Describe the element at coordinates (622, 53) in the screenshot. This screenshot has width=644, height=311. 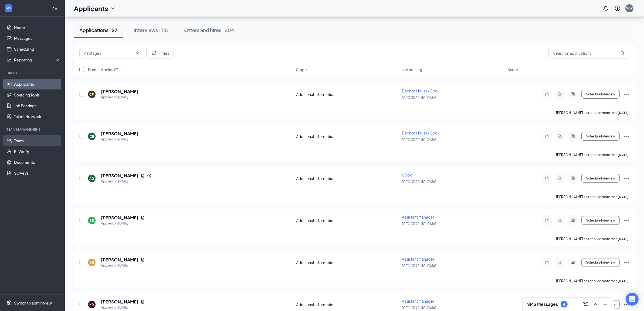
I see `svg: MagnifyingGlass` at that location.